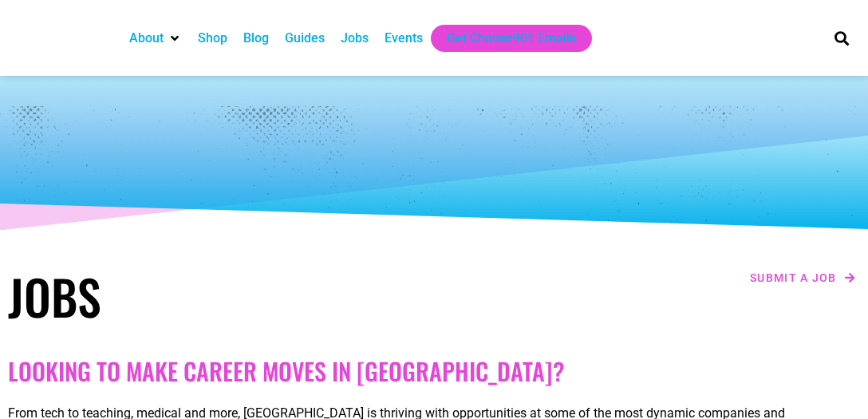 Image resolution: width=868 pixels, height=419 pixels. I want to click on div: Jobs, so click(354, 38).